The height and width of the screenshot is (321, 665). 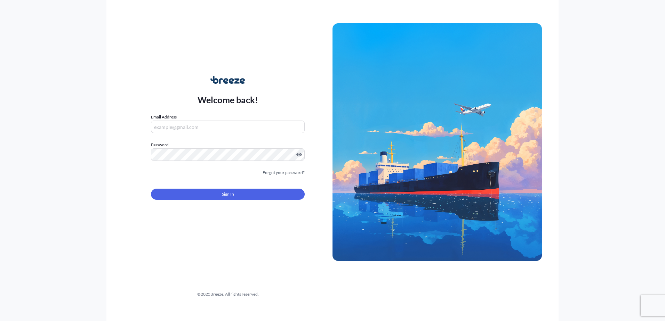 What do you see at coordinates (228, 294) in the screenshot?
I see `div: © 2025 Breeze. All rights reserved.` at bounding box center [228, 294].